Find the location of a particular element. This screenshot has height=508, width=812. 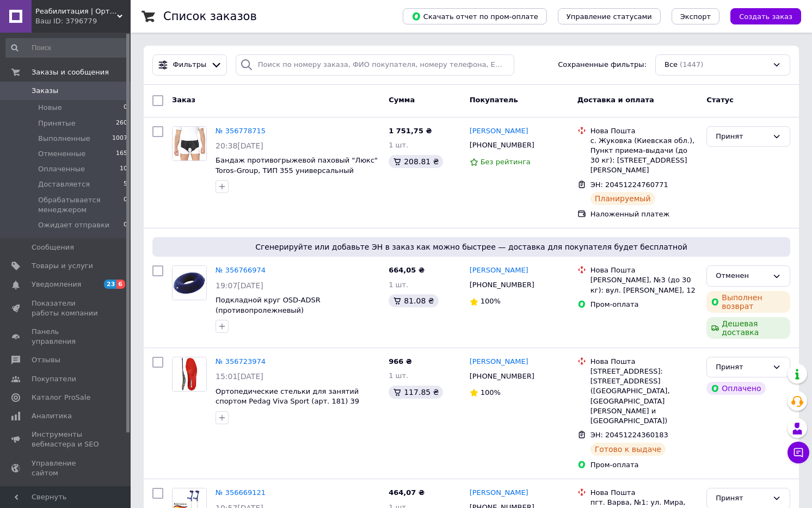

span: 260 is located at coordinates (122, 123).